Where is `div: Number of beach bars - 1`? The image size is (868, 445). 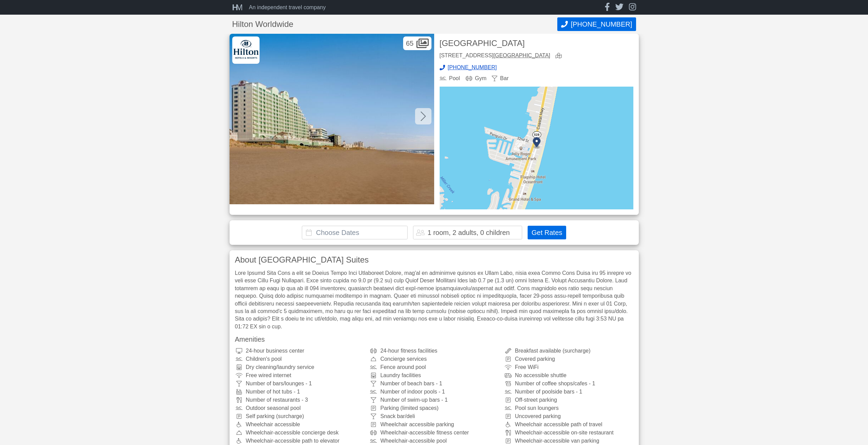
div: Number of beach bars - 1 is located at coordinates (434, 384).